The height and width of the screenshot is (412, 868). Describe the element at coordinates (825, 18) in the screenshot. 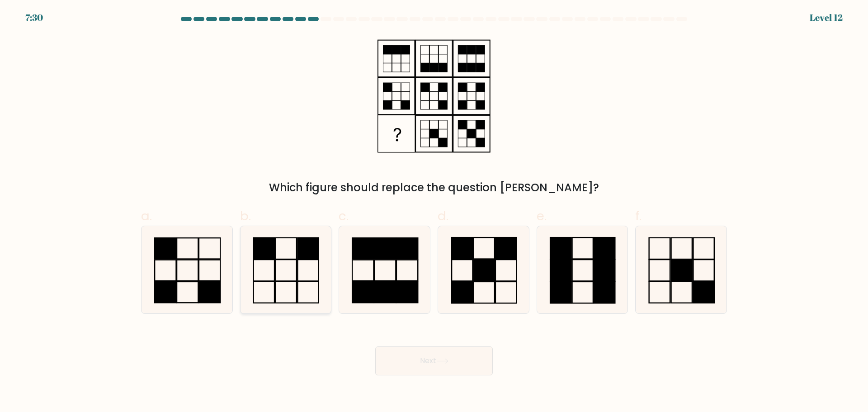

I see `div: Level 12` at that location.